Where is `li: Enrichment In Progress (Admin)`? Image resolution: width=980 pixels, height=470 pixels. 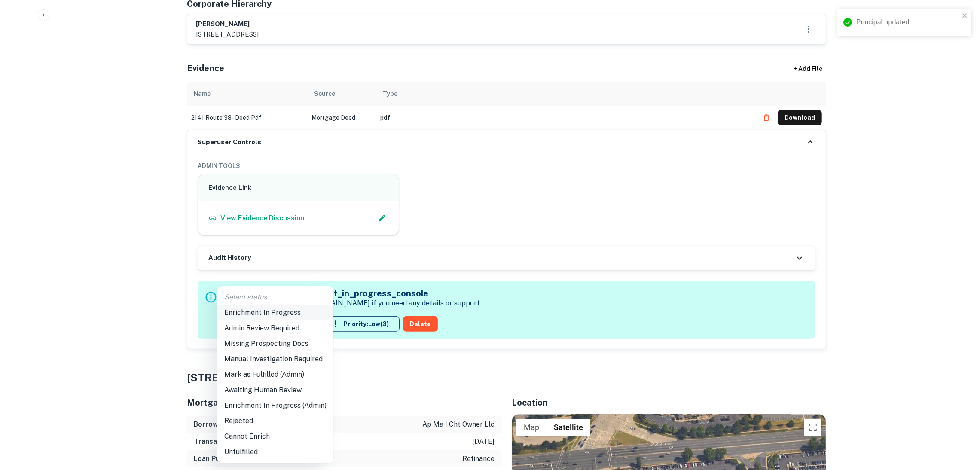
li: Enrichment In Progress (Admin) is located at coordinates (276, 406).